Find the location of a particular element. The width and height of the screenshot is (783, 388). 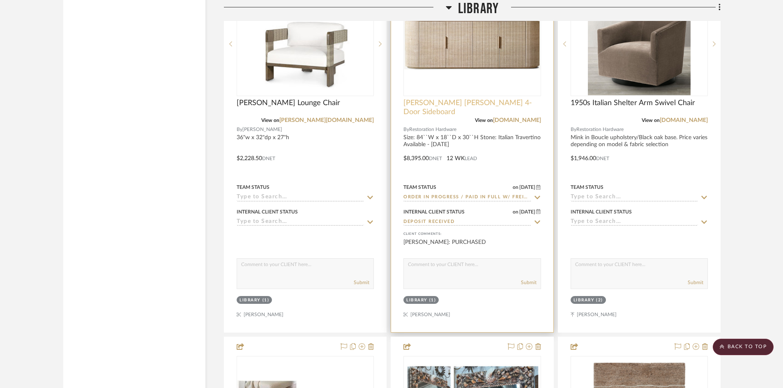

div: (2) is located at coordinates (600, 300).